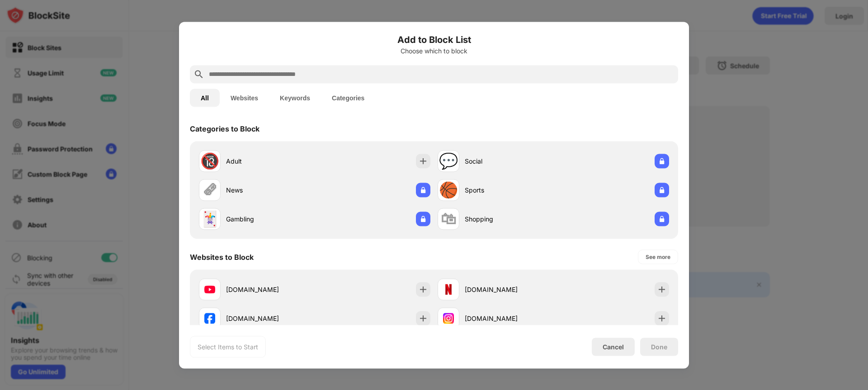 This screenshot has width=868, height=390. What do you see at coordinates (270, 219) in the screenshot?
I see `div: Gambling` at bounding box center [270, 219].